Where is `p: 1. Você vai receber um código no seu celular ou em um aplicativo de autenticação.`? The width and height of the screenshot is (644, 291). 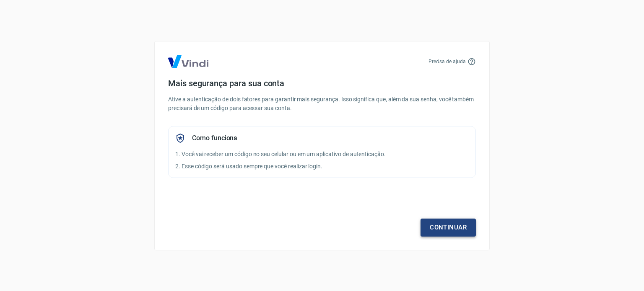
p: 1. Você vai receber um código no seu celular ou em um aplicativo de autenticação. is located at coordinates (322, 154).